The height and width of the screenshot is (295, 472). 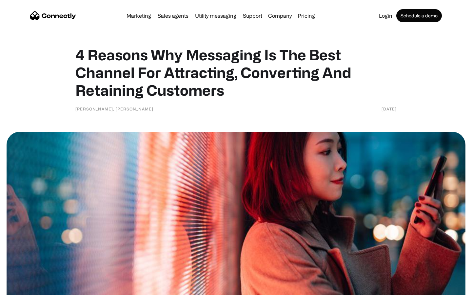 I want to click on a: Marketing, so click(x=139, y=16).